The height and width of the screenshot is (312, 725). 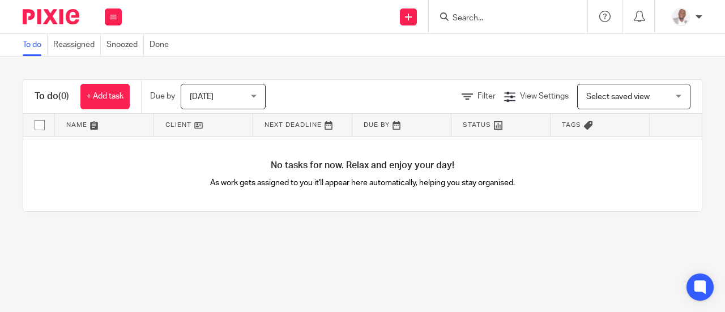 I want to click on input: Search, so click(x=502, y=19).